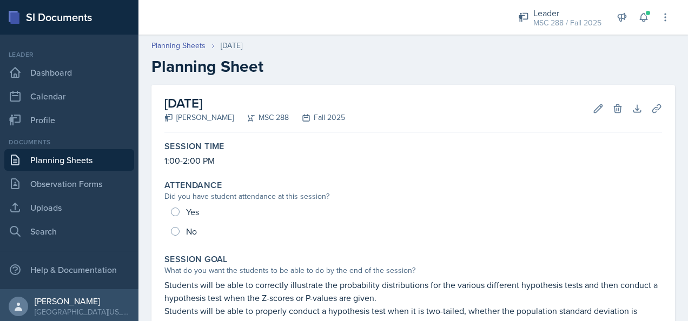  Describe the element at coordinates (196, 260) in the screenshot. I see `label: Session Goal` at that location.